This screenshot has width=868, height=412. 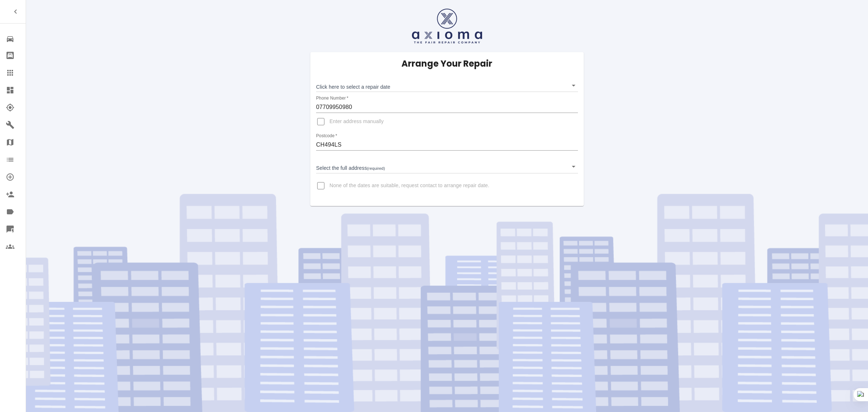 What do you see at coordinates (357, 122) in the screenshot?
I see `span: Enter address manually` at bounding box center [357, 122].